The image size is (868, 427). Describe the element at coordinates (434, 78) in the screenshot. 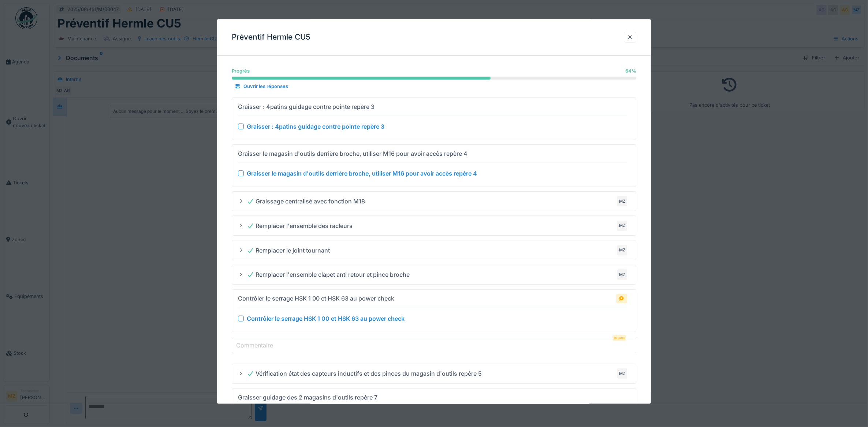

I see `progress: 64 %` at that location.